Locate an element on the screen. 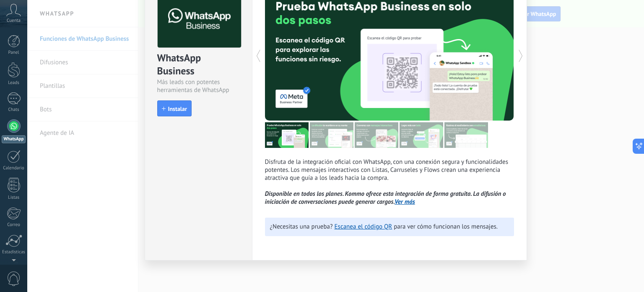 The width and height of the screenshot is (644, 292). img: tour_image_cc377002d0016b7ebaeb4dbe65cb2175.png is located at coordinates (466, 135).